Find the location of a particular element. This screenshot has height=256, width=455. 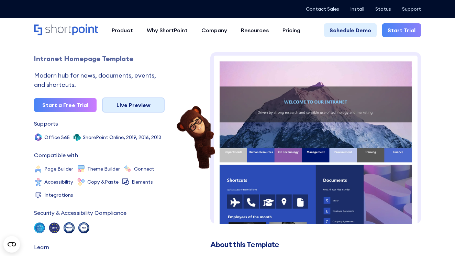

div: Page Builder is located at coordinates (59, 169).